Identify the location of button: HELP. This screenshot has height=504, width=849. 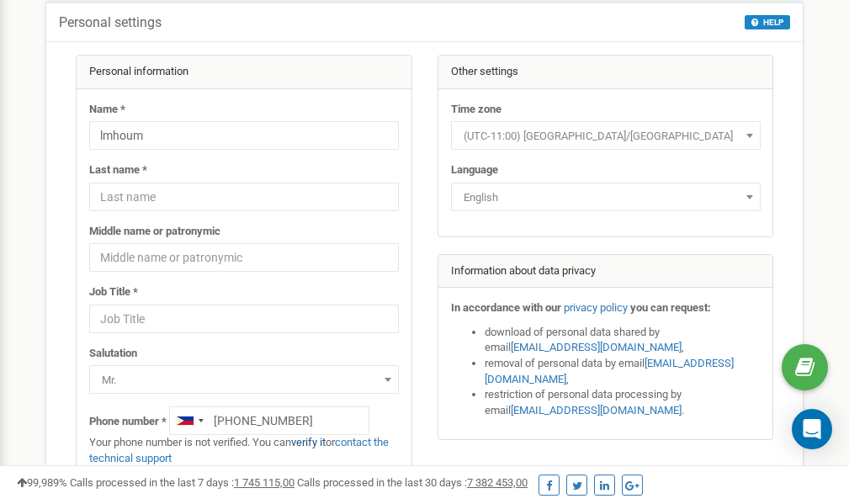
(767, 22).